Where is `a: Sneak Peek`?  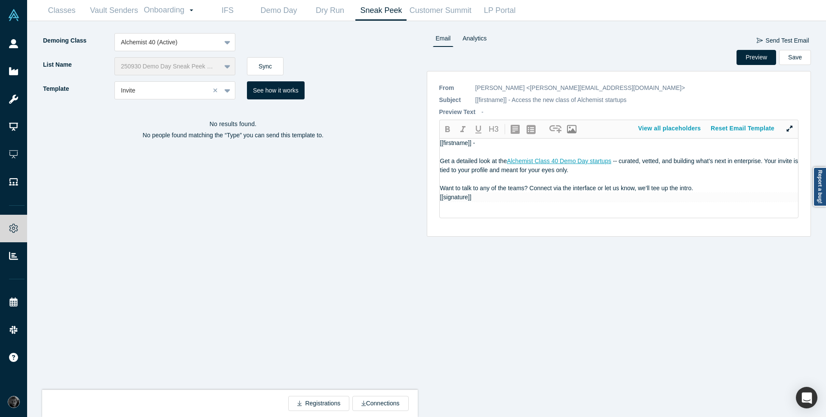 a: Sneak Peek is located at coordinates (381, 10).